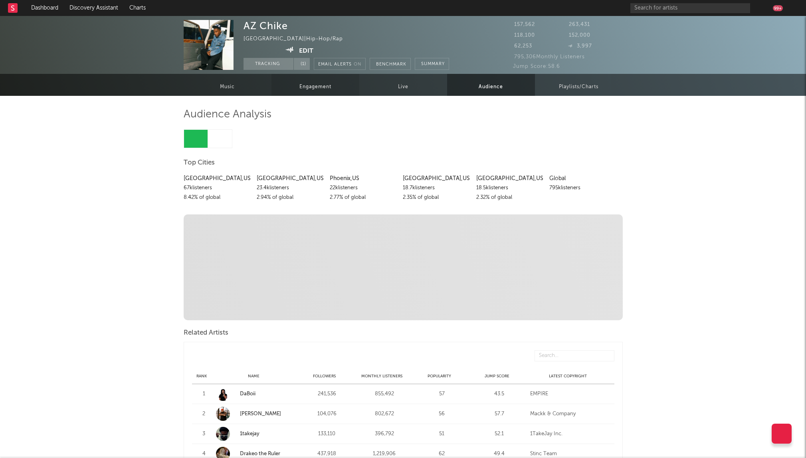  I want to click on span: Benchmark, so click(391, 65).